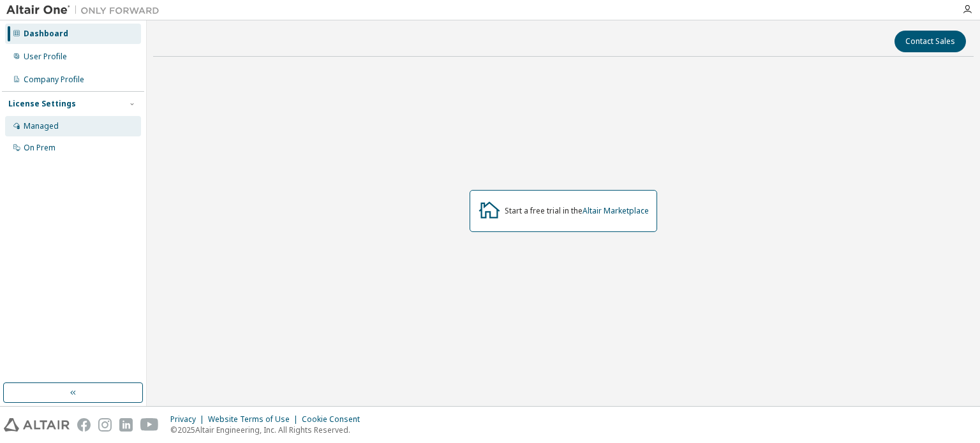 The height and width of the screenshot is (443, 980). I want to click on img: instagram.svg, so click(105, 425).